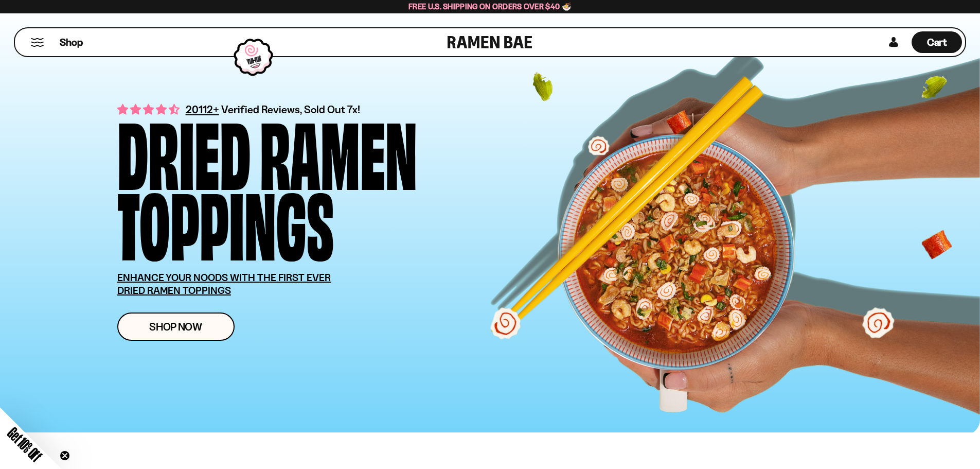 The image size is (980, 469). What do you see at coordinates (175, 326) in the screenshot?
I see `span: Shop Now` at bounding box center [175, 326].